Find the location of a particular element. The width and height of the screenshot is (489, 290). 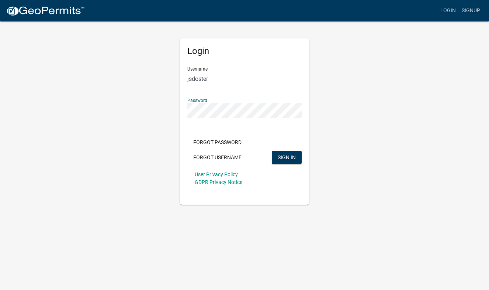

h5: Login is located at coordinates (245, 51).